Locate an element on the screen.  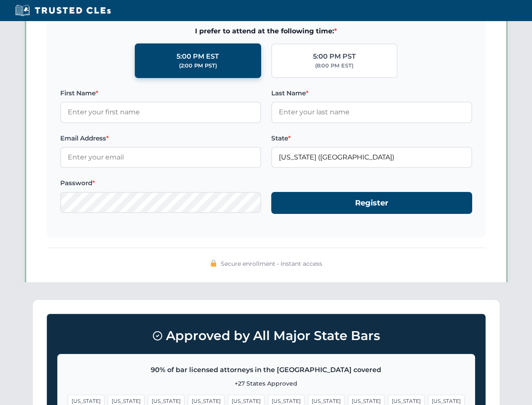
h3: Approved by All Major State Bars is located at coordinates (266, 336).